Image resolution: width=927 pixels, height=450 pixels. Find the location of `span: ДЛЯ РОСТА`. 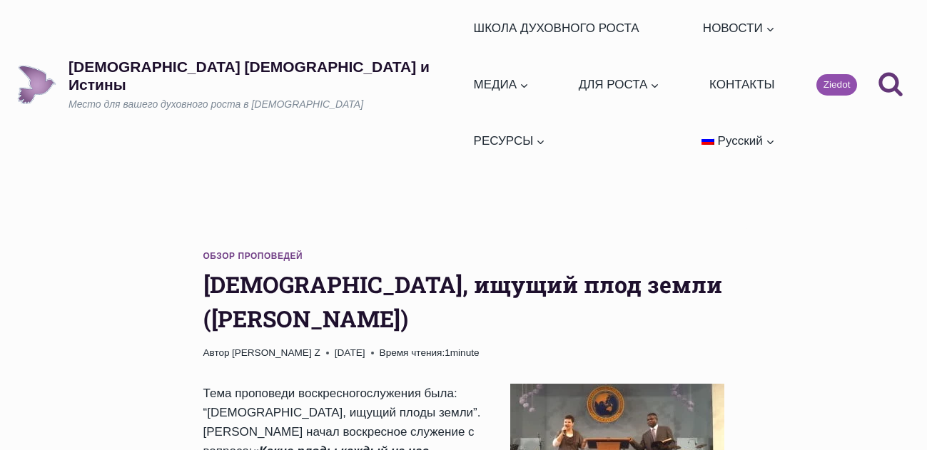

span: ДЛЯ РОСТА is located at coordinates (619, 84).